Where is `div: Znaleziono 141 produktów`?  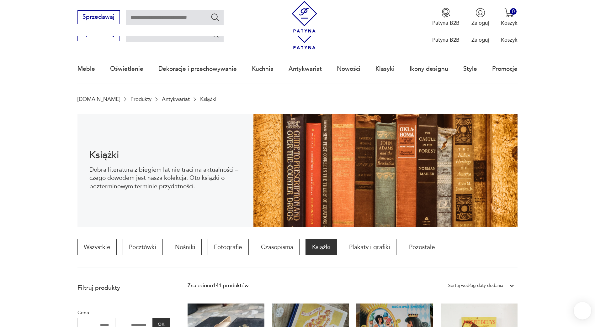 div: Znaleziono 141 produktów is located at coordinates (218, 286).